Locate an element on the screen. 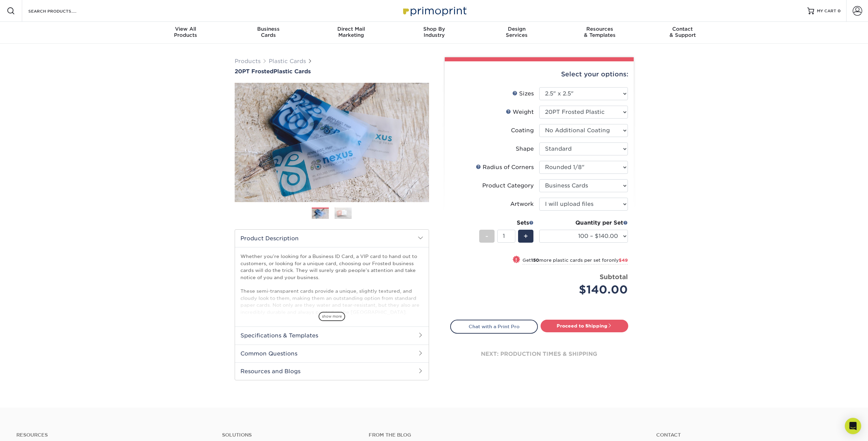 This screenshot has height=441, width=868. a: Chat with a Print Pro is located at coordinates (494, 326).